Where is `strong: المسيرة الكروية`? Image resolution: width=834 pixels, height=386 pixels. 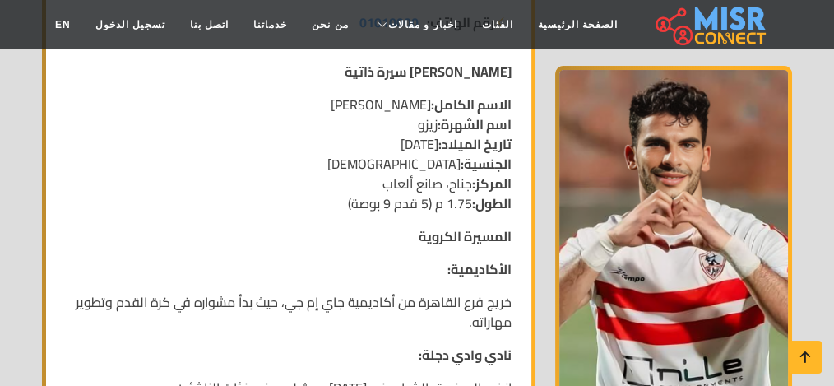
strong: المسيرة الكروية is located at coordinates (465, 236).